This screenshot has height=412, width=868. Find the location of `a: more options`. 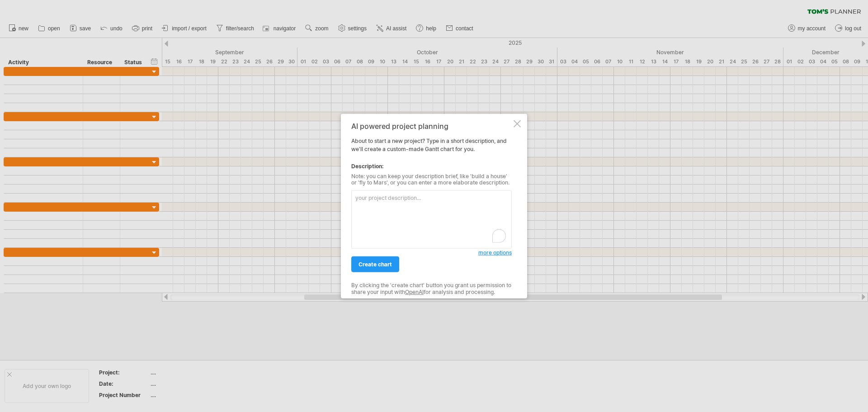

a: more options is located at coordinates (495, 253).